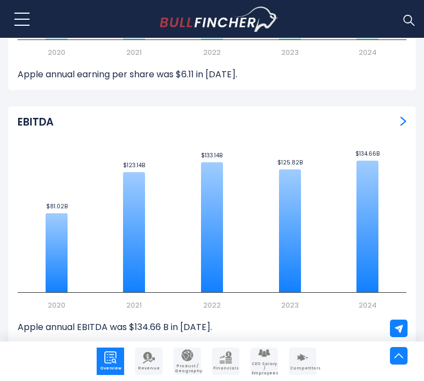  I want to click on text: $123.14B, so click(134, 165).